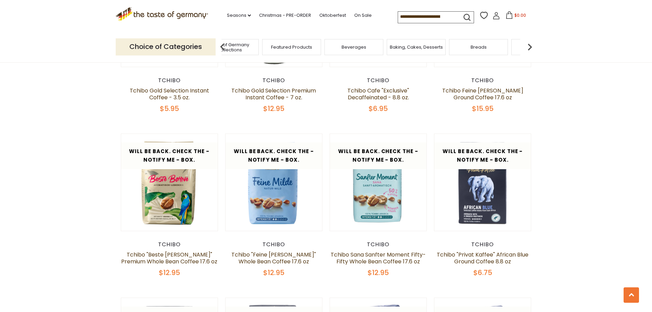 This screenshot has width=652, height=312. What do you see at coordinates (169, 94) in the screenshot?
I see `a: Tchibo Gold Selection Instant Coffee - 3.5 oz.` at bounding box center [169, 94].